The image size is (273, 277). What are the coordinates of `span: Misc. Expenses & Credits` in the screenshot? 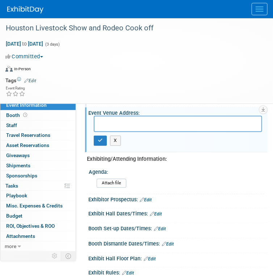 It's located at (34, 205).